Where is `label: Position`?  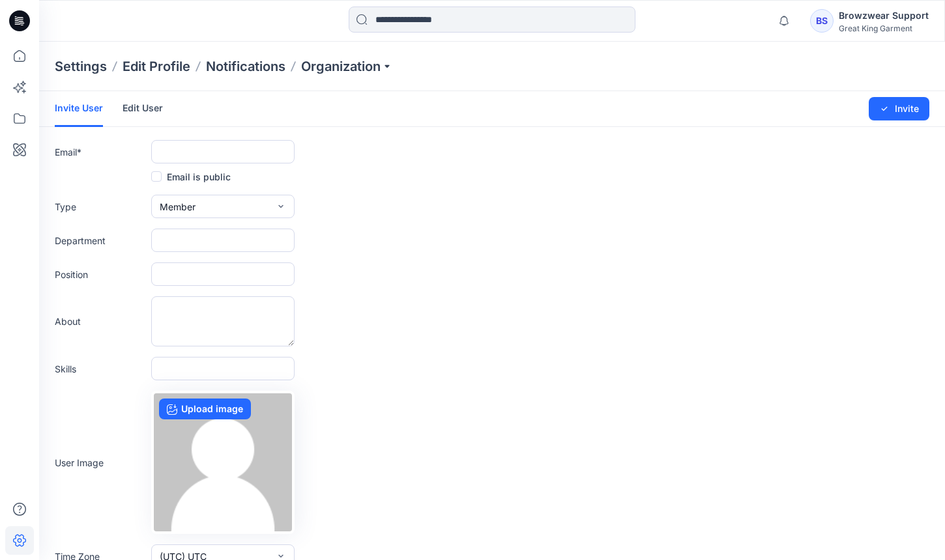 label: Position is located at coordinates (100, 275).